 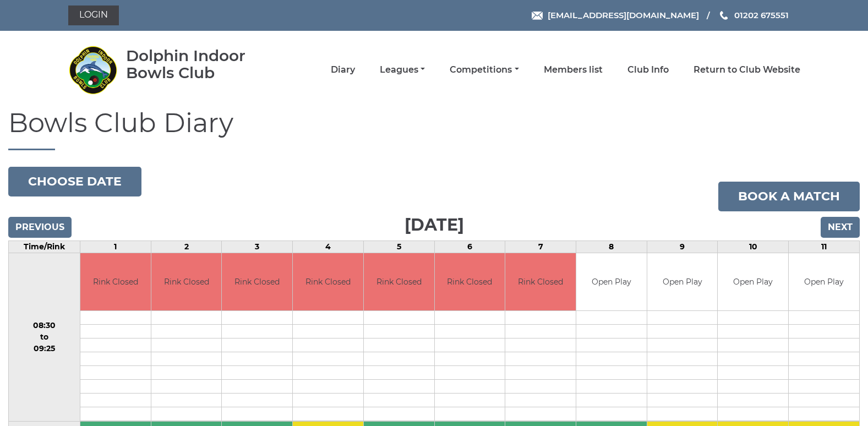 I want to click on button: Choose date, so click(x=75, y=182).